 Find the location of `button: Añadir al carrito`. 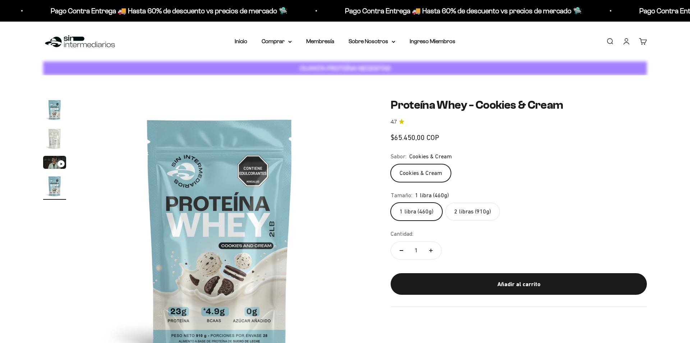

button: Añadir al carrito is located at coordinates (519, 284).